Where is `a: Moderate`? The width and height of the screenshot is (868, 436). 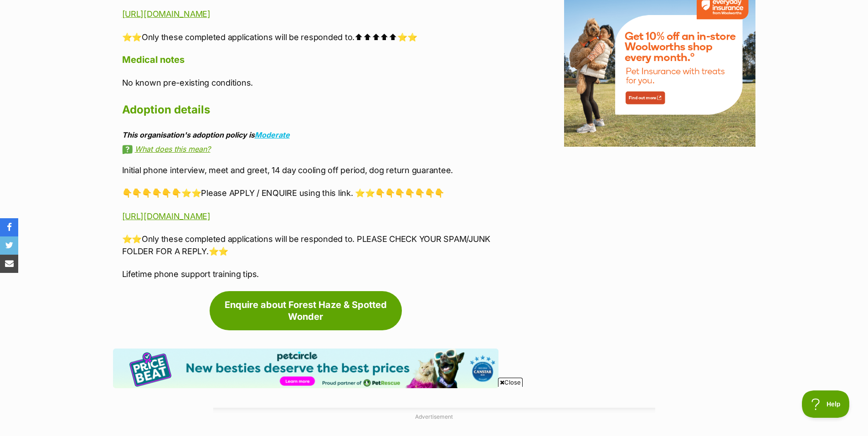 a: Moderate is located at coordinates (272, 135).